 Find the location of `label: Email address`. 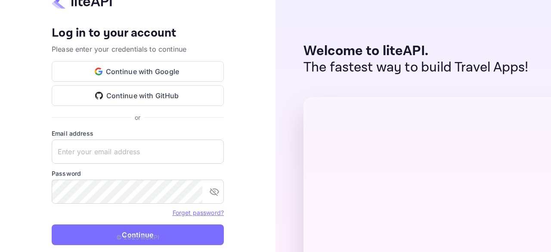

label: Email address is located at coordinates (138, 133).